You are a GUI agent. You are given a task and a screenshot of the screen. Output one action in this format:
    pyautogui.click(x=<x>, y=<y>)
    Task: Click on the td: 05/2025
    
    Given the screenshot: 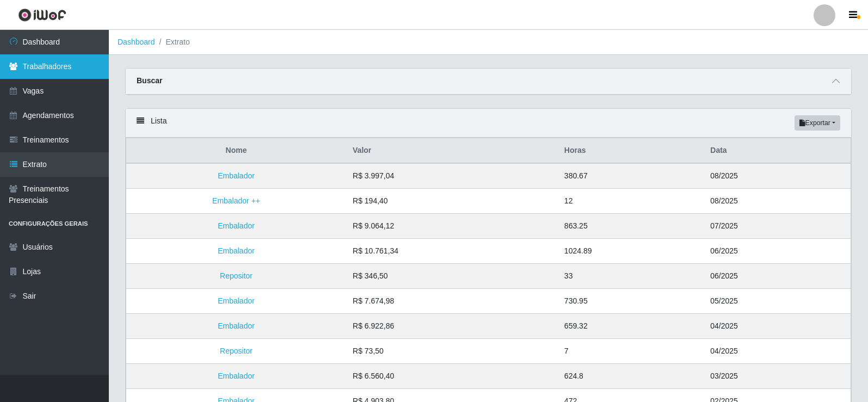 What is the action you would take?
    pyautogui.click(x=777, y=302)
    